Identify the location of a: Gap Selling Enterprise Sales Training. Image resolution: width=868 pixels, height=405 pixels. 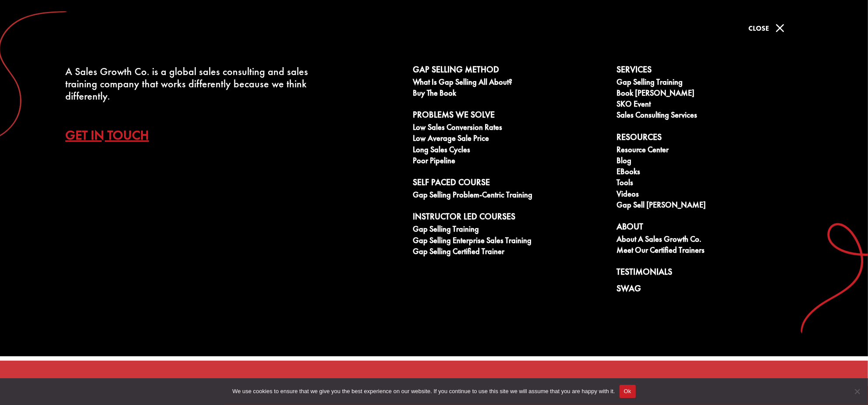
(510, 241).